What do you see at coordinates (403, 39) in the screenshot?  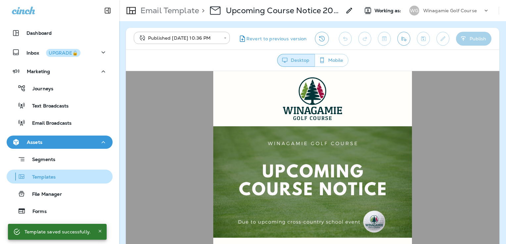 I see `button: Send test email` at bounding box center [403, 39].